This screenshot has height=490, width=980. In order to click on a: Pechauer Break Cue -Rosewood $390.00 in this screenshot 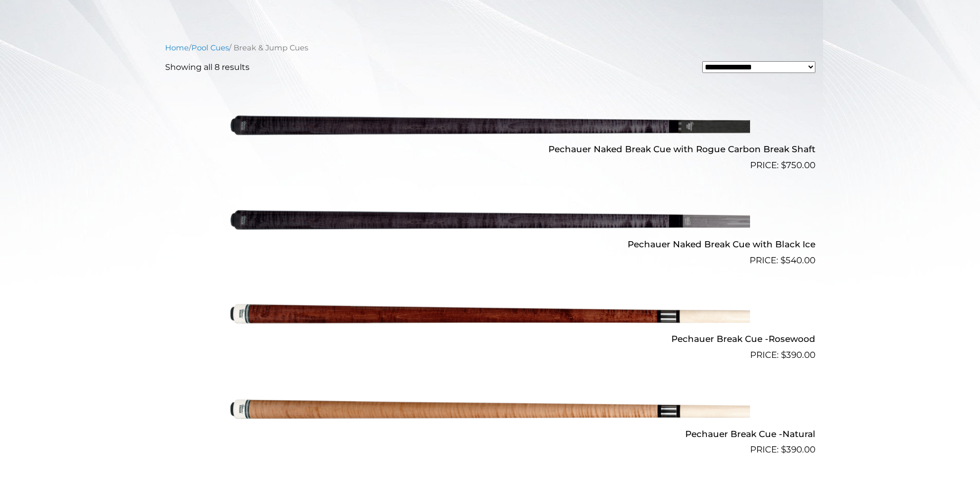, I will do `click(490, 317)`.